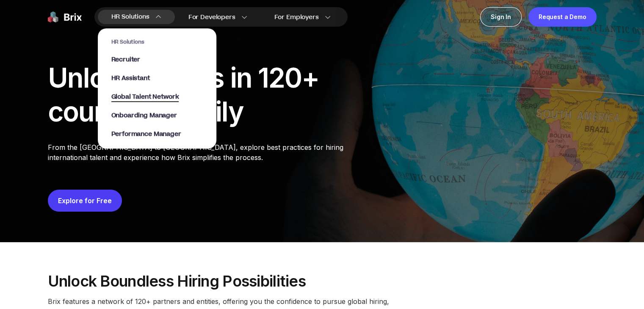  Describe the element at coordinates (157, 97) in the screenshot. I see `a: Global Talent Network` at that location.